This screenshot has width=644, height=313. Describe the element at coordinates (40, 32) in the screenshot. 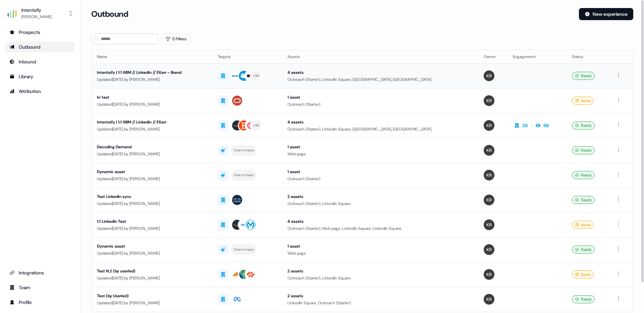

I see `a: Go to prospects` at that location.